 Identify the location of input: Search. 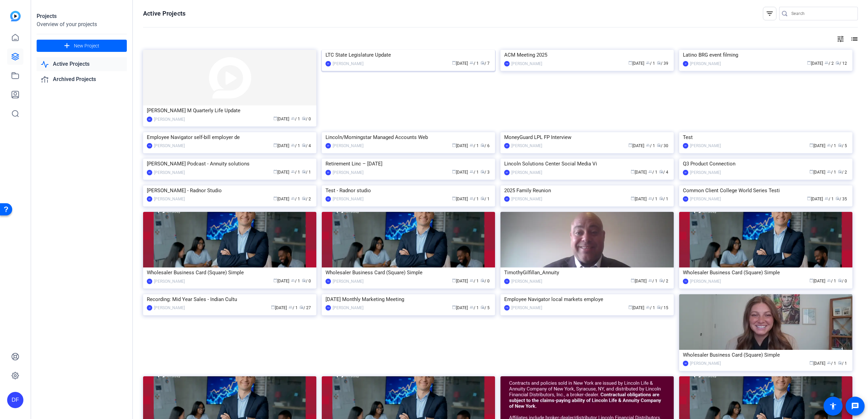
(822, 14).